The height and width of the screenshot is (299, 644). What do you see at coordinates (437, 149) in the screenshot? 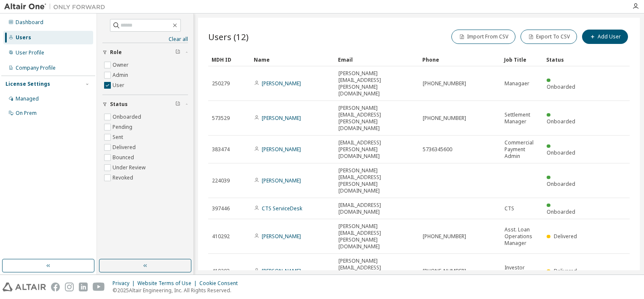
I see `span: 5736345600` at bounding box center [437, 149].